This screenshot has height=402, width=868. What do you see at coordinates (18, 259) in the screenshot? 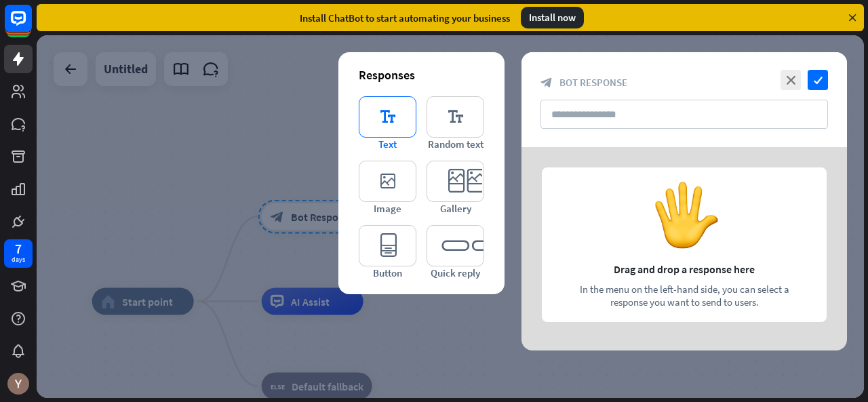
I see `div: days` at bounding box center [18, 259].